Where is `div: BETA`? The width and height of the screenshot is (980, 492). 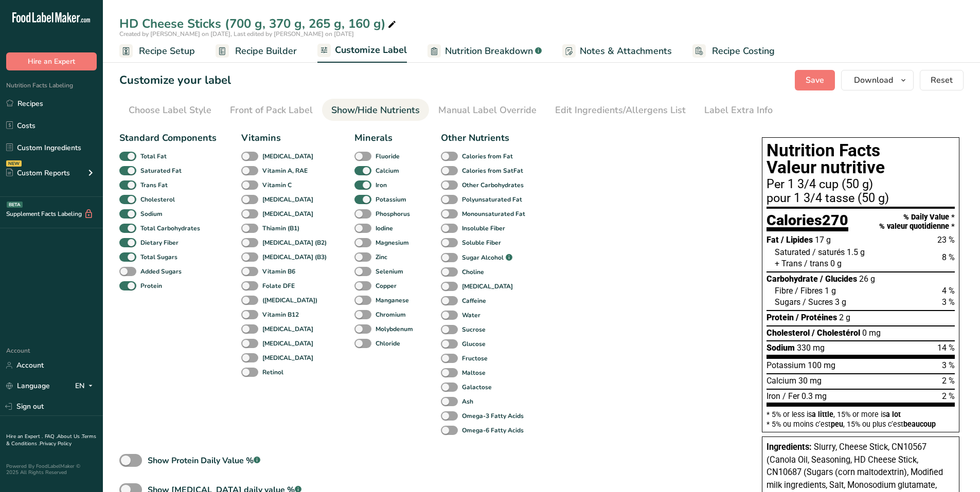
div: BETA is located at coordinates (14, 204).